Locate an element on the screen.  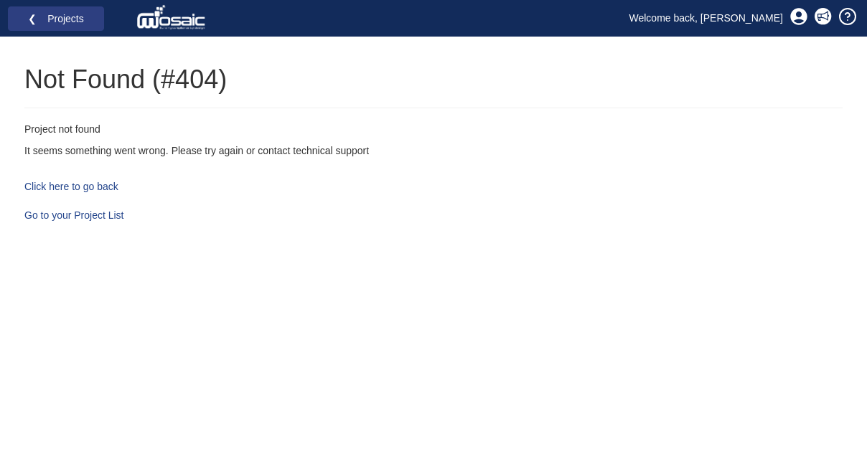
a: ❮ Projects is located at coordinates (56, 19).